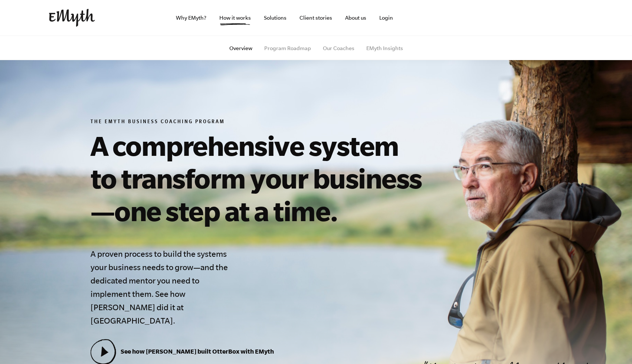 The image size is (632, 364). What do you see at coordinates (260, 122) in the screenshot?
I see `h6: The EMyth Business Coaching Program` at bounding box center [260, 122].